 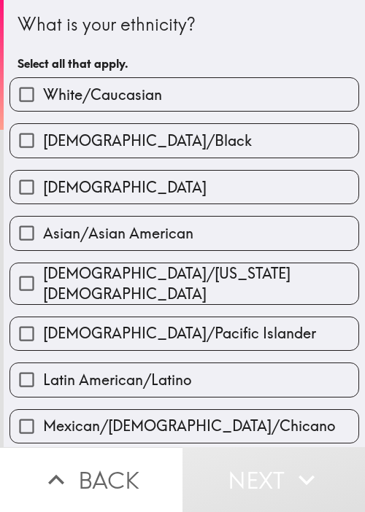 What do you see at coordinates (102, 95) in the screenshot?
I see `span: White/Caucasian` at bounding box center [102, 95].